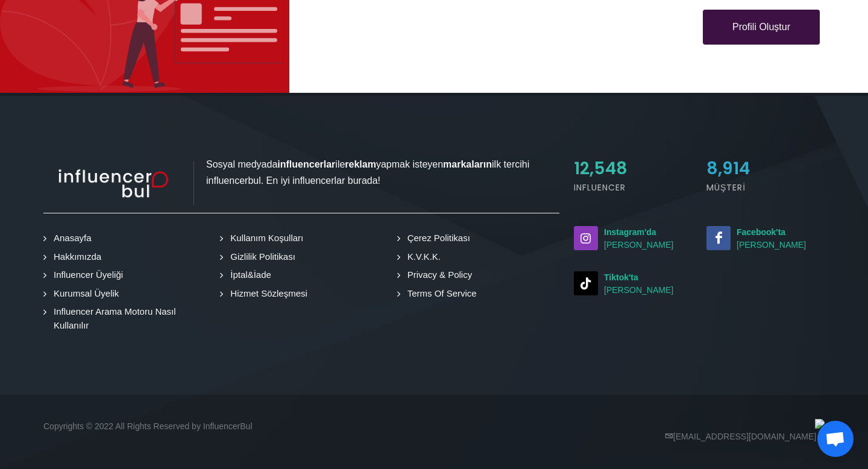 The image size is (868, 469). Describe the element at coordinates (260, 257) in the screenshot. I see `a: Gizlilik Politikası` at that location.